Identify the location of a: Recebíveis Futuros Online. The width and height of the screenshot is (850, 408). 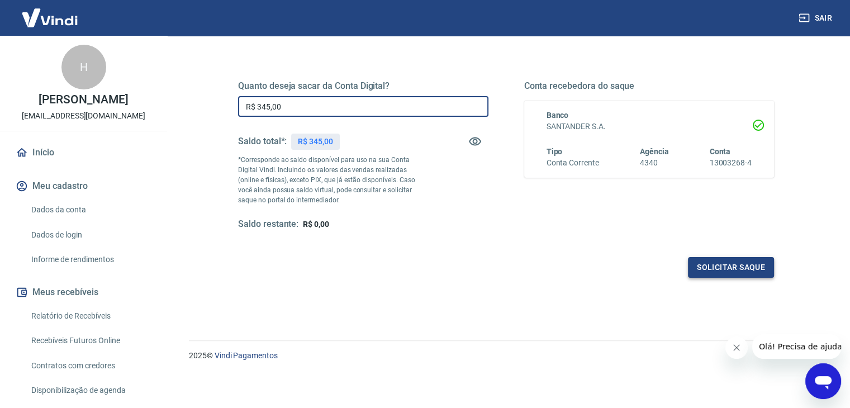
(90, 340).